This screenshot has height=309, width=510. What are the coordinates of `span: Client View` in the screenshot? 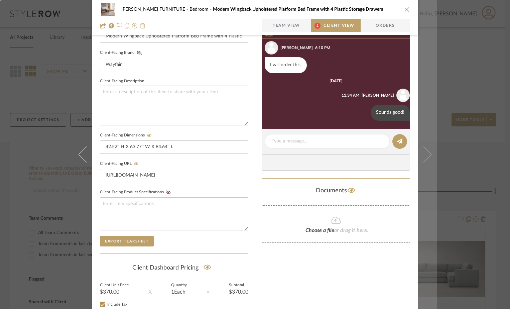 It's located at (339, 25).